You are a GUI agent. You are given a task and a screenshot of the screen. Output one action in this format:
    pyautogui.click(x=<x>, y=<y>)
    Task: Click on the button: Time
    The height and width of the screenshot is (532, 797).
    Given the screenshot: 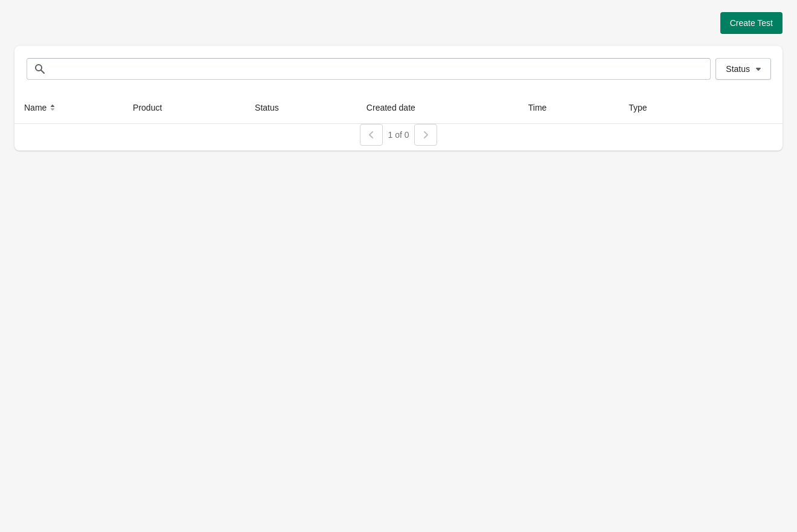 What is the action you would take?
    pyautogui.click(x=543, y=107)
    